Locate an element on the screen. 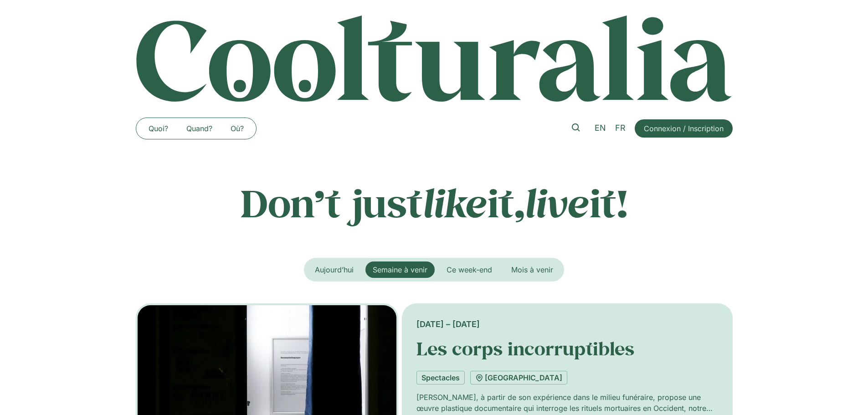 This screenshot has width=868, height=415. a: Où? is located at coordinates (237, 128).